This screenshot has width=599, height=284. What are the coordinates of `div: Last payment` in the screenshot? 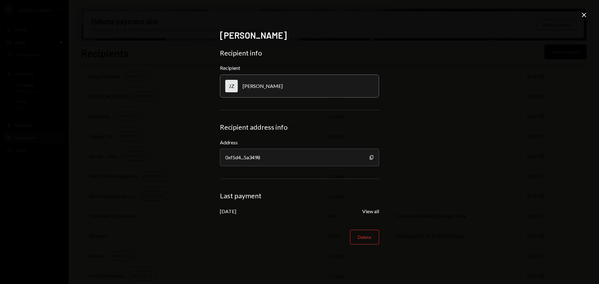 It's located at (299, 196).